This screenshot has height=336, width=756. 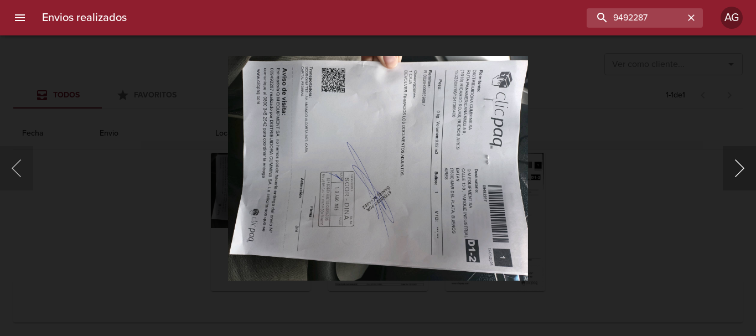 I want to click on h6: Envios realizados, so click(x=84, y=18).